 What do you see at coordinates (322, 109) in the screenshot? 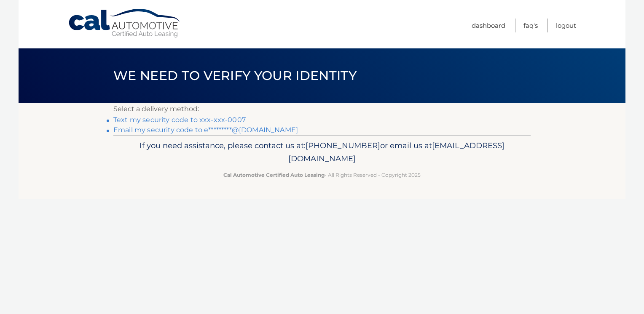
I see `p: Select a delivery method:` at bounding box center [322, 109].